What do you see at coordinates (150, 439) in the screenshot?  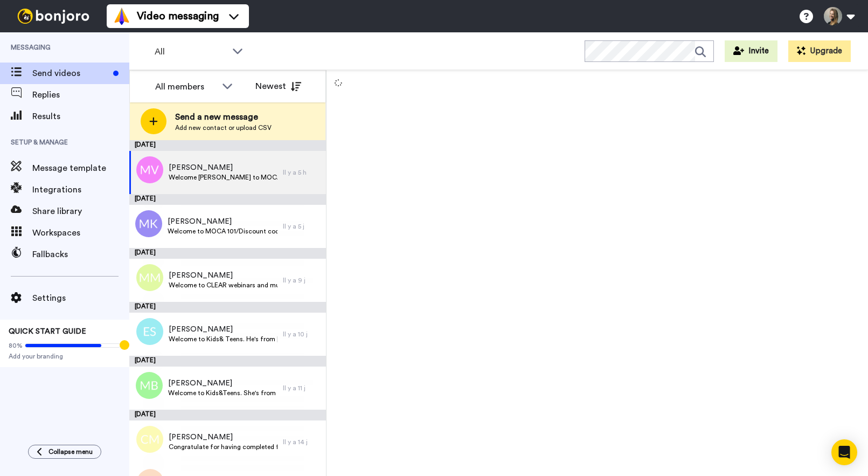 I see `img: cm.png` at bounding box center [150, 439].